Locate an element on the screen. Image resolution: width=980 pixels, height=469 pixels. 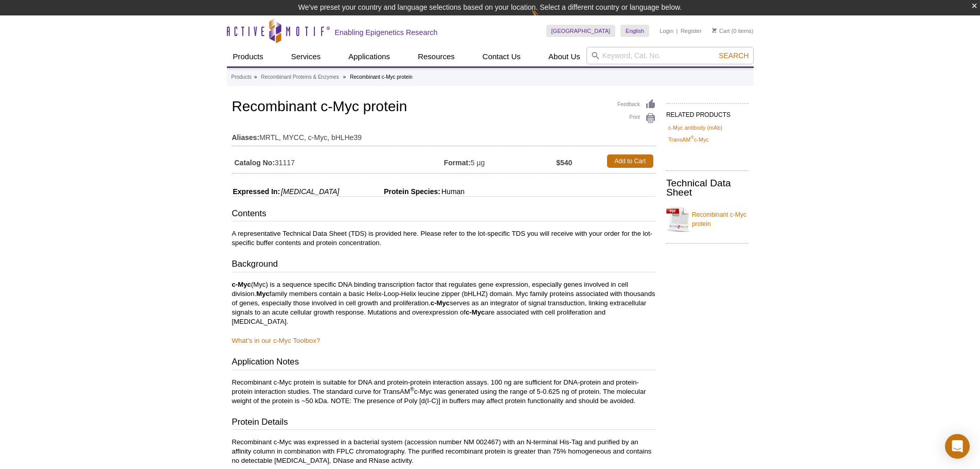
a: Register is located at coordinates (691, 31).